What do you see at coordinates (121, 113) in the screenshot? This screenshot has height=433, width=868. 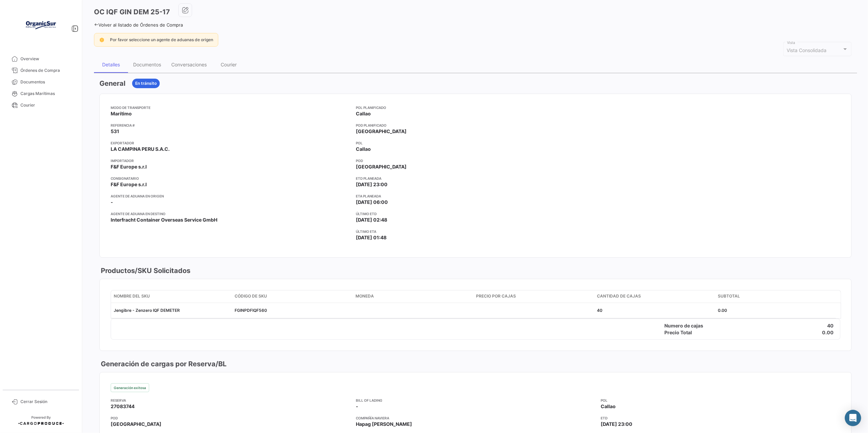 I see `span: Marítimo` at bounding box center [121, 113].